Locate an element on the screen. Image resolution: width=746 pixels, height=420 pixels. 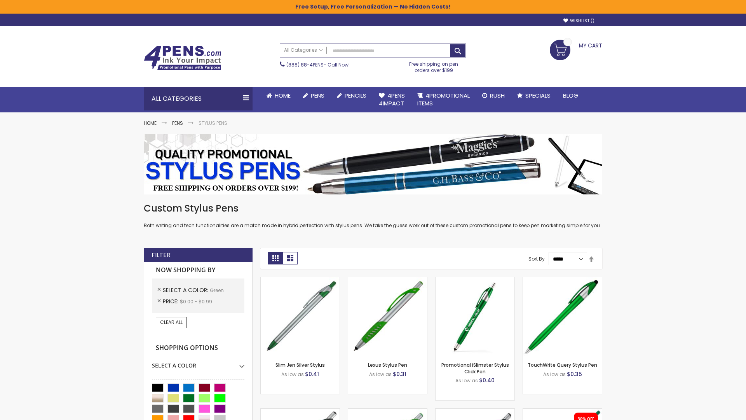
span: $0.40 is located at coordinates (487, 380).